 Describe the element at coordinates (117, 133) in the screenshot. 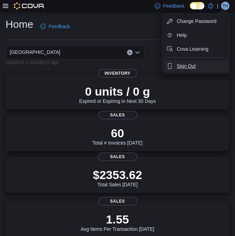

I see `p: 60` at that location.